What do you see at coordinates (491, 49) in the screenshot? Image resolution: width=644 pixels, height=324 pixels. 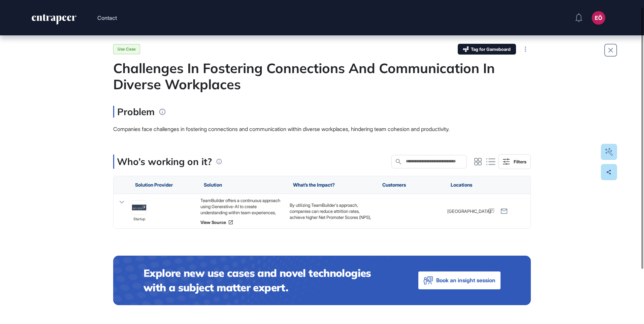 I see `span: Tag for Gameboard` at bounding box center [491, 49].